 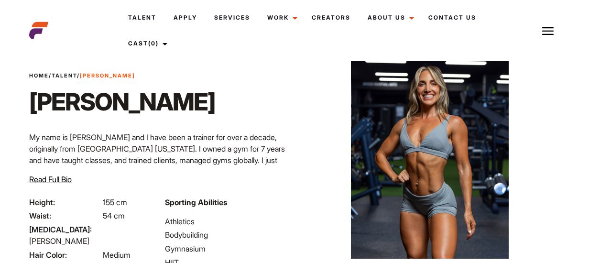 What do you see at coordinates (50, 179) in the screenshot?
I see `span: Read Full Bio` at bounding box center [50, 179].